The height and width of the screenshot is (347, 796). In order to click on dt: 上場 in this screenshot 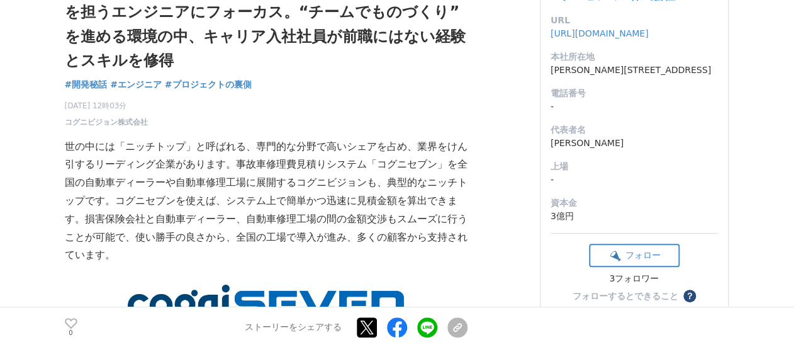, I will do `click(635, 166)`.